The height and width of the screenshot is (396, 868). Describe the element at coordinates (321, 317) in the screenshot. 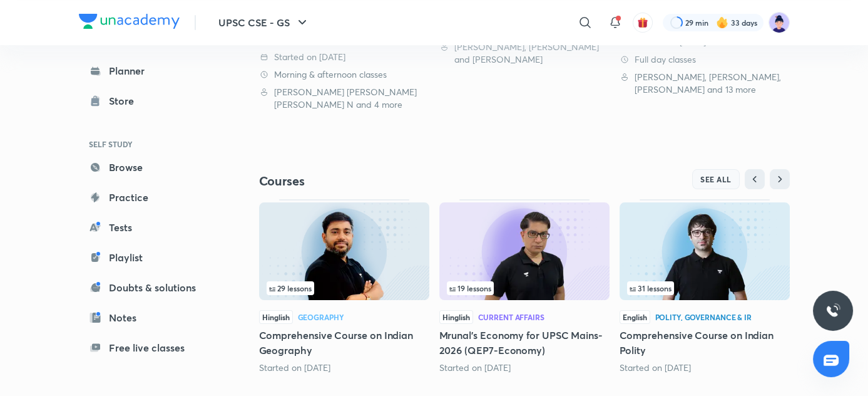

I see `div: Geography` at that location.